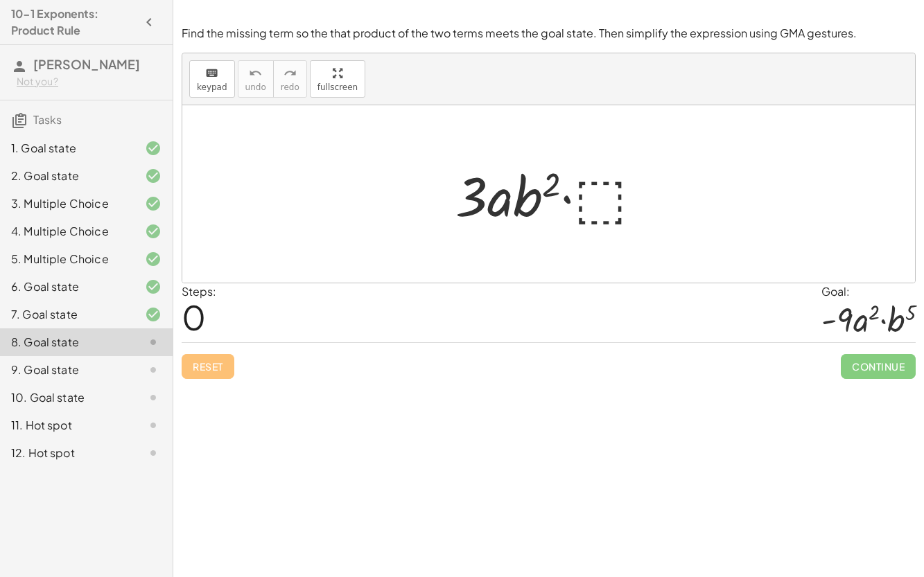 The image size is (924, 577). I want to click on span: fullscreen, so click(338, 87).